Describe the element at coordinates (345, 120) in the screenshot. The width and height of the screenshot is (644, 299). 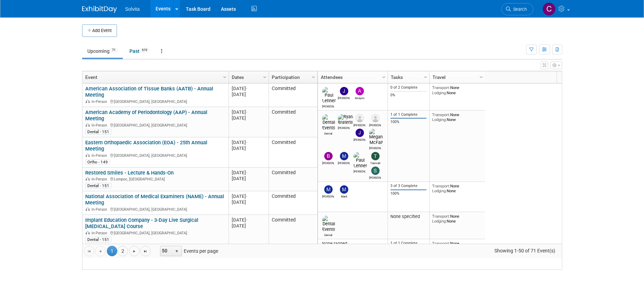
I see `img: Ryan Brateris` at that location.